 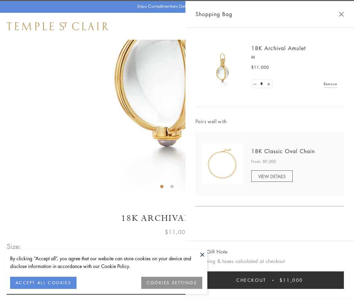 What do you see at coordinates (214, 14) in the screenshot?
I see `span: Shopping Bag` at bounding box center [214, 14].